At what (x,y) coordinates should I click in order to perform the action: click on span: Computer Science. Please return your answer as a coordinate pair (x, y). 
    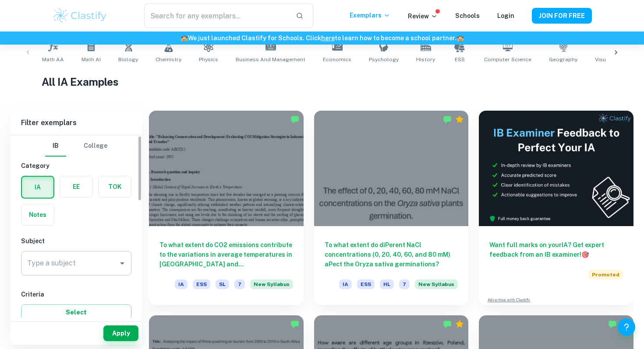
    Looking at the image, I should click on (508, 59).